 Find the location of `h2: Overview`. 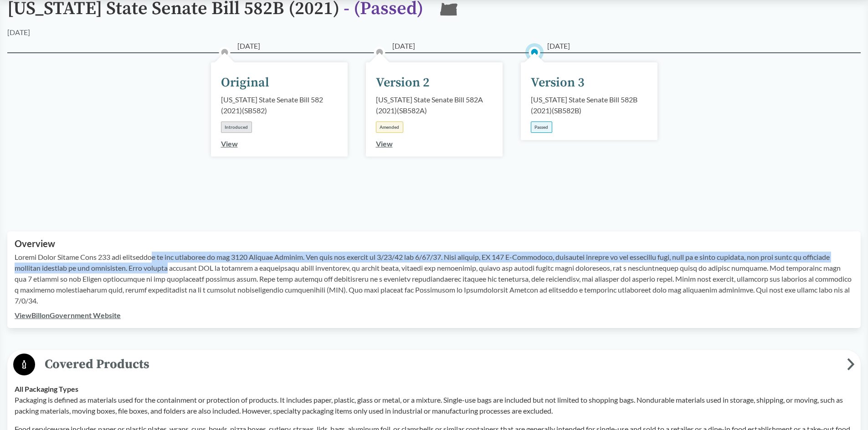

h2: Overview is located at coordinates (434, 243).